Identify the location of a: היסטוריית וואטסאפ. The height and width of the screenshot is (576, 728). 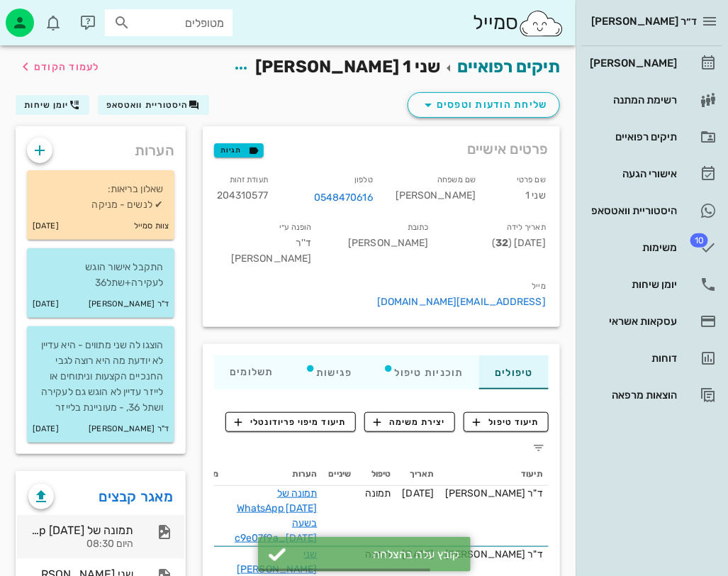
(651, 211).